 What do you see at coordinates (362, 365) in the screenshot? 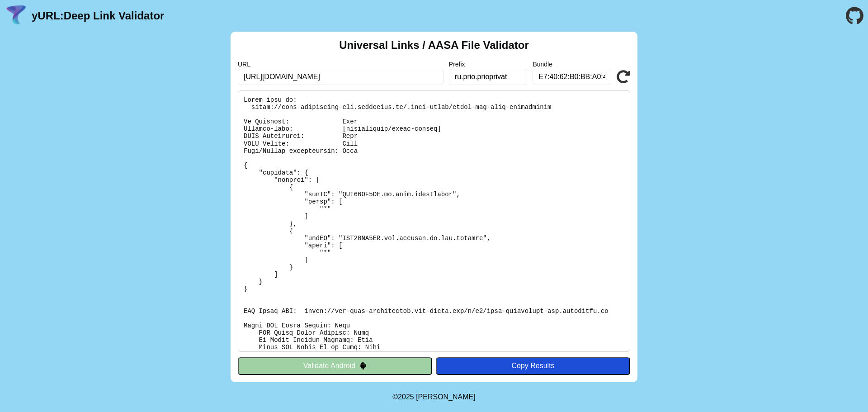
I see `img: droidIcon.svg` at bounding box center [362, 365].